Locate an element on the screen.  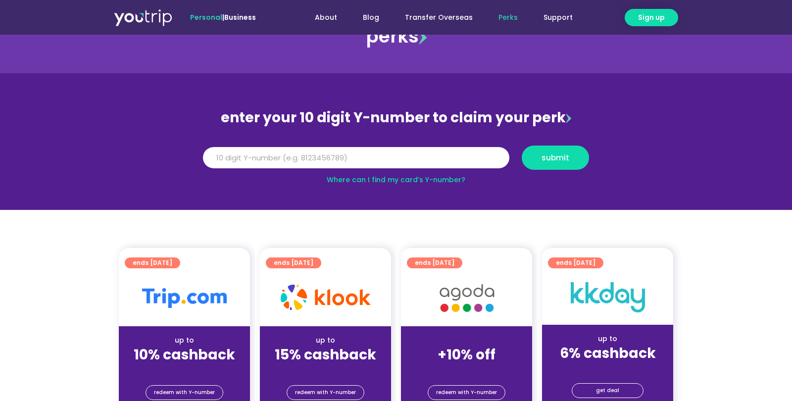
nav: Menu is located at coordinates (434, 17).